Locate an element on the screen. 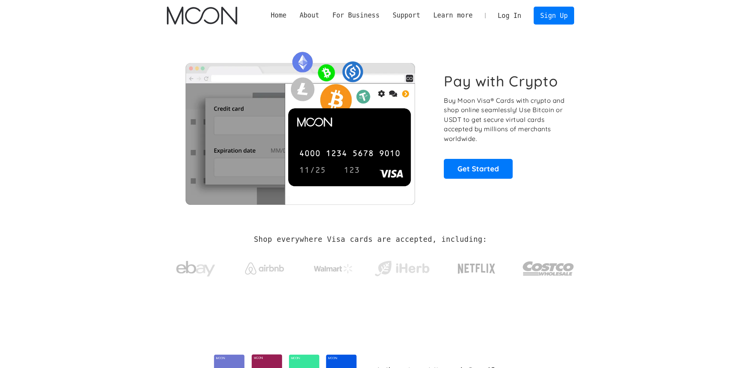  a: ebay is located at coordinates (196, 267).